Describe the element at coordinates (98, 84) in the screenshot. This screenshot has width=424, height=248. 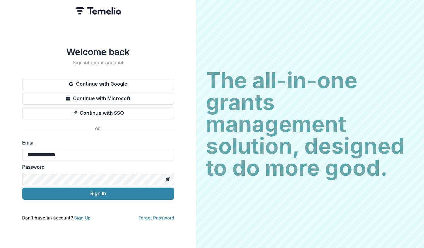
I see `button: Continue with Google` at that location.